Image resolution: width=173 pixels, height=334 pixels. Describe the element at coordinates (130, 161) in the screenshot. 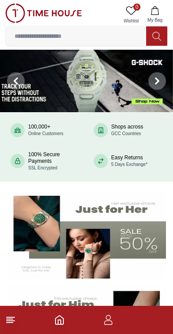

I see `div: Easy Returns` at that location.